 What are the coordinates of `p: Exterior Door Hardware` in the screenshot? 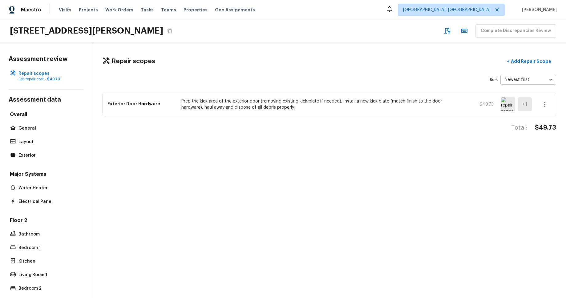 It's located at (141, 104).